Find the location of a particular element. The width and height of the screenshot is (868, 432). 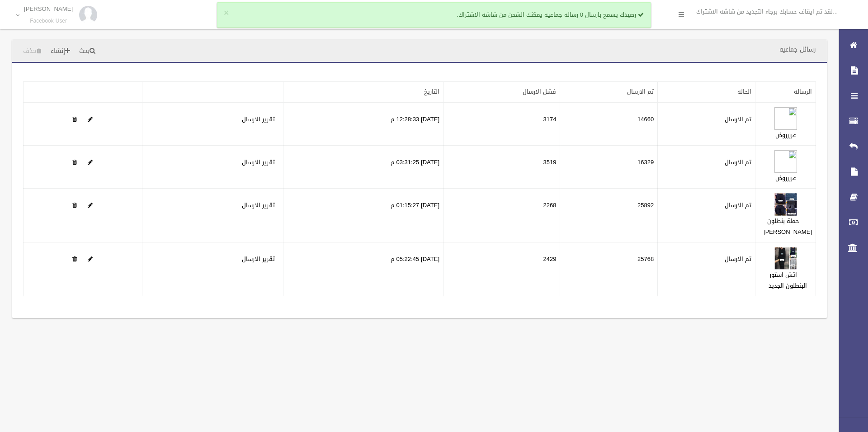

td: 25892 is located at coordinates (609, 215).